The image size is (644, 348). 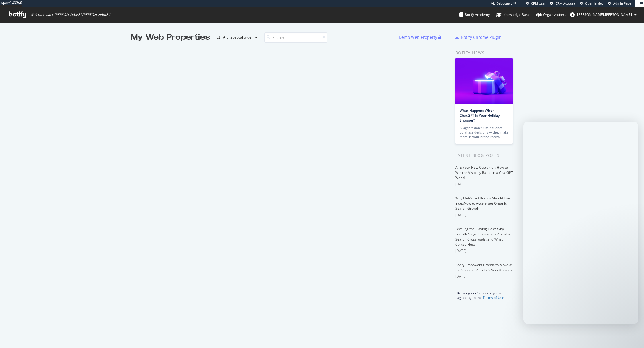 I want to click on div: Botify Academy, so click(x=475, y=15).